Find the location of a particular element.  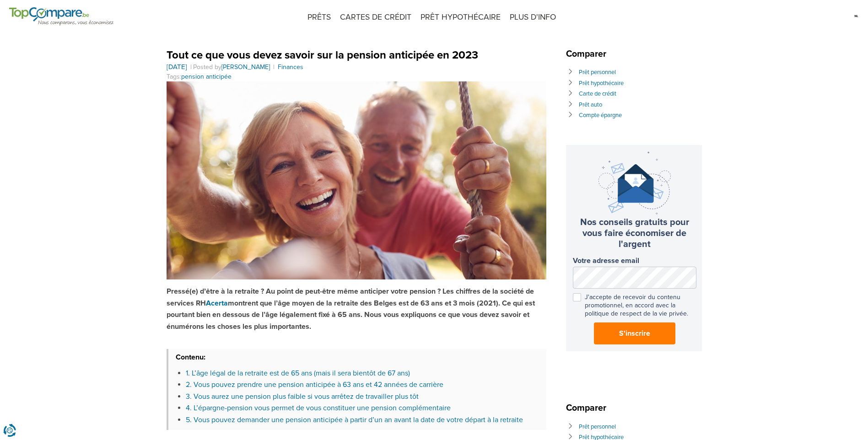

a: 4. L’épargne-pension vous permet de vous constituer une pension complémentaire is located at coordinates (318, 408).